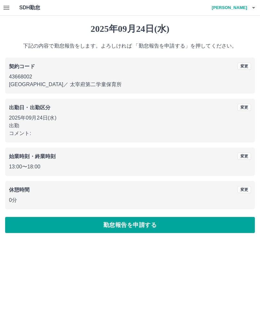 Image resolution: width=260 pixels, height=314 pixels. Describe the element at coordinates (130, 133) in the screenshot. I see `p: コメント:` at that location.